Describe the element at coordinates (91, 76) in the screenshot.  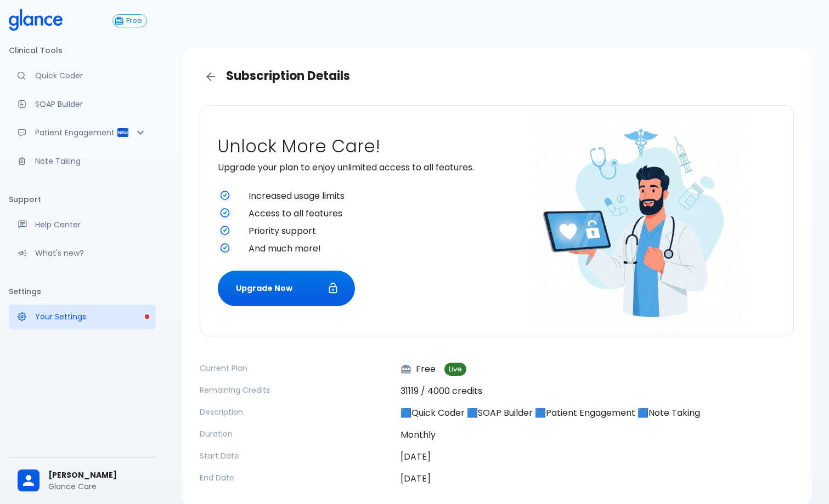
I see `p: Quick Coder` at that location.